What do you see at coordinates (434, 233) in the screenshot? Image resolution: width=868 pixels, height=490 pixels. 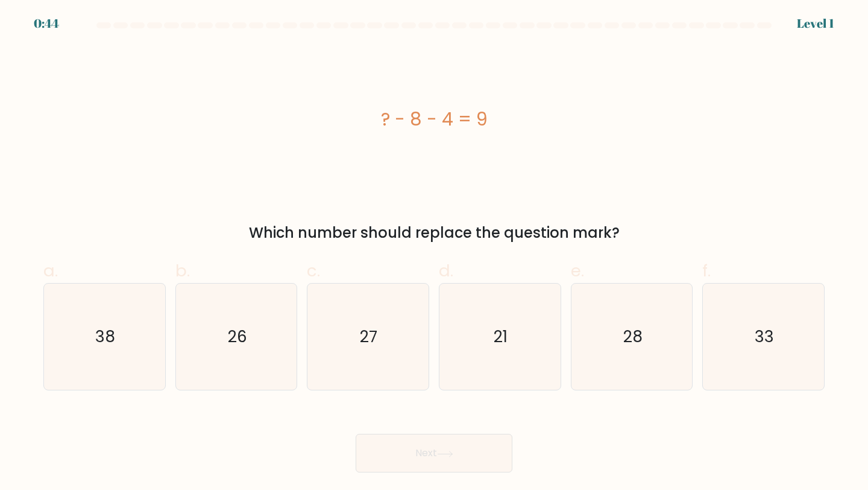 I see `div: Which number should replace the question mark?` at bounding box center [434, 233].